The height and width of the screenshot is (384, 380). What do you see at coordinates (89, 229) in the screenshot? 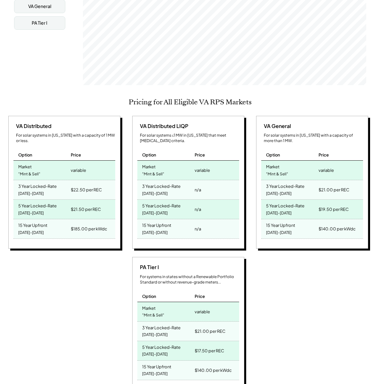
I see `div: $185.00 per kWdc` at bounding box center [89, 229].